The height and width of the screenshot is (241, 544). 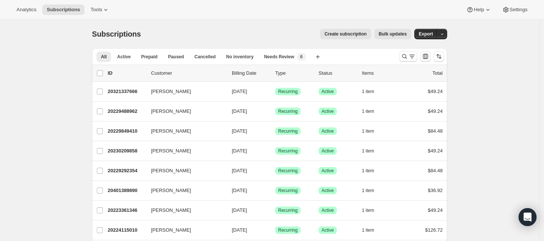 What do you see at coordinates (279, 57) in the screenshot?
I see `span: Needs Review` at bounding box center [279, 57].